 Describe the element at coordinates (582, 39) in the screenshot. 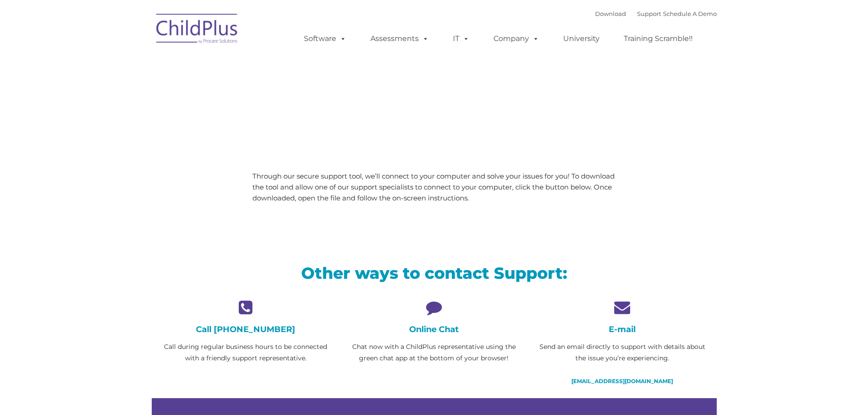

I see `a: University` at that location.